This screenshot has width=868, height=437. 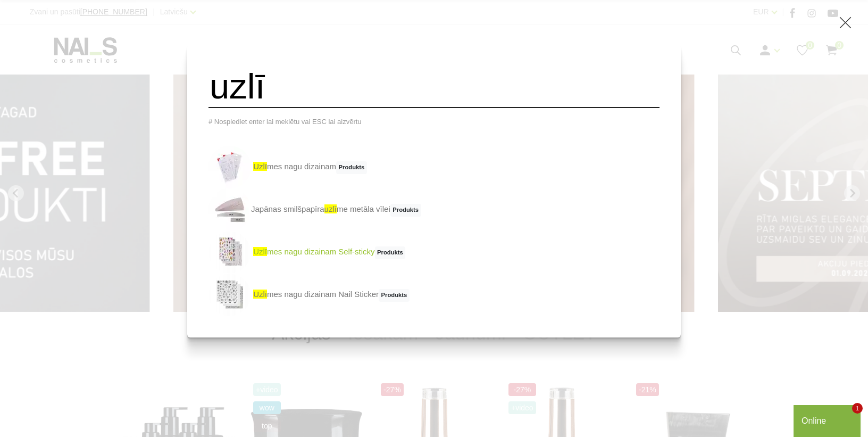 I want to click on input: Meklēt produktus ..., so click(x=434, y=87).